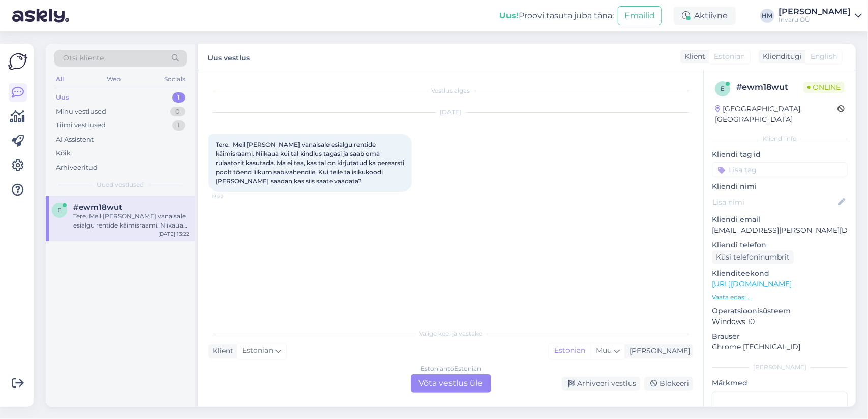 The width and height of the screenshot is (868, 419). What do you see at coordinates (178, 111) in the screenshot?
I see `div: 0` at bounding box center [178, 111].